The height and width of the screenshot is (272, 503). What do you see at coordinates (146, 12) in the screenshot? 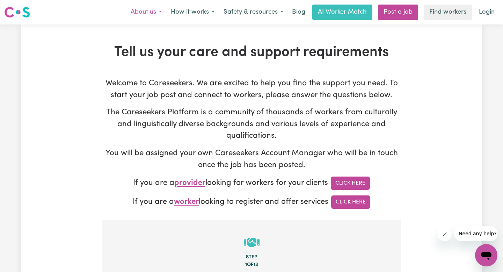
I see `button: About us` at bounding box center [146, 12].